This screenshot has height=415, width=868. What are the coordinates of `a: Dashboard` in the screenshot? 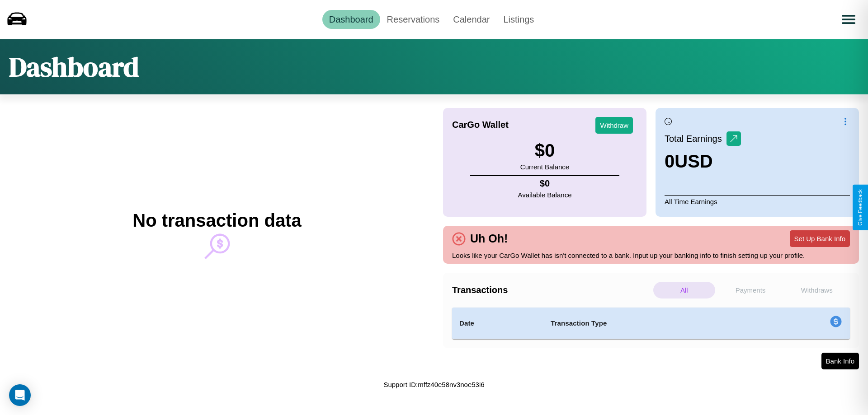 It's located at (351, 19).